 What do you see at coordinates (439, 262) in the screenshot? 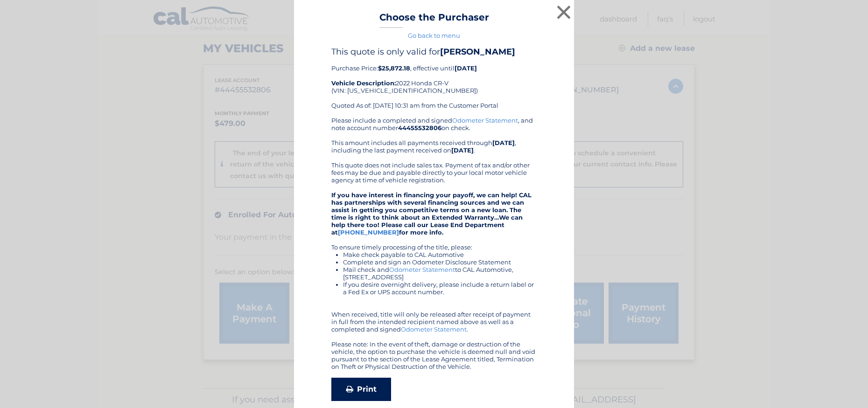
I see `li: Complete and sign an Odometer Disclosure Statement` at bounding box center [439, 262].